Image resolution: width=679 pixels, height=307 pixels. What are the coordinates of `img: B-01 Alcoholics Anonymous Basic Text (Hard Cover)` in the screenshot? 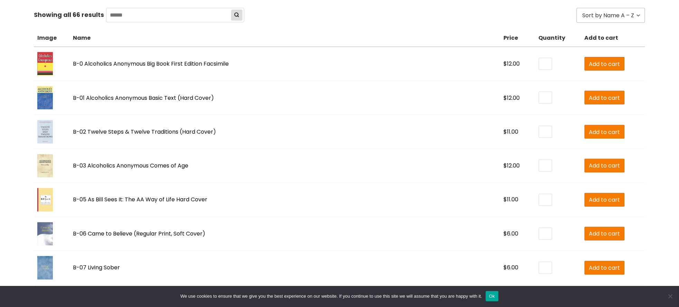 It's located at (45, 98).